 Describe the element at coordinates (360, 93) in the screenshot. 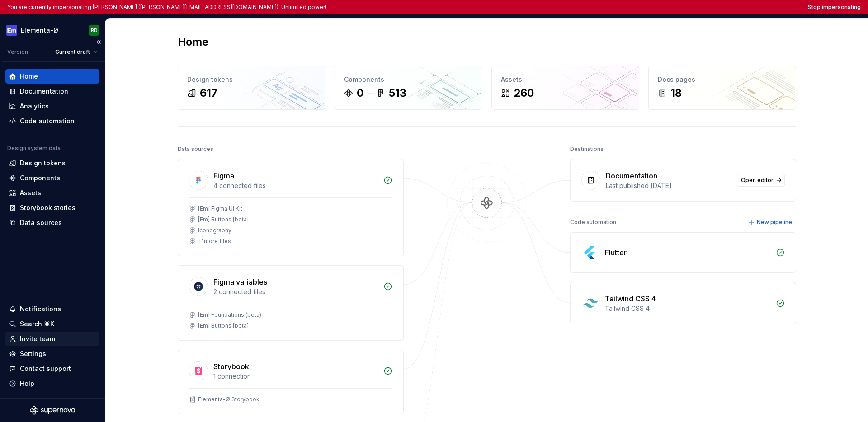

I see `div: 0` at that location.